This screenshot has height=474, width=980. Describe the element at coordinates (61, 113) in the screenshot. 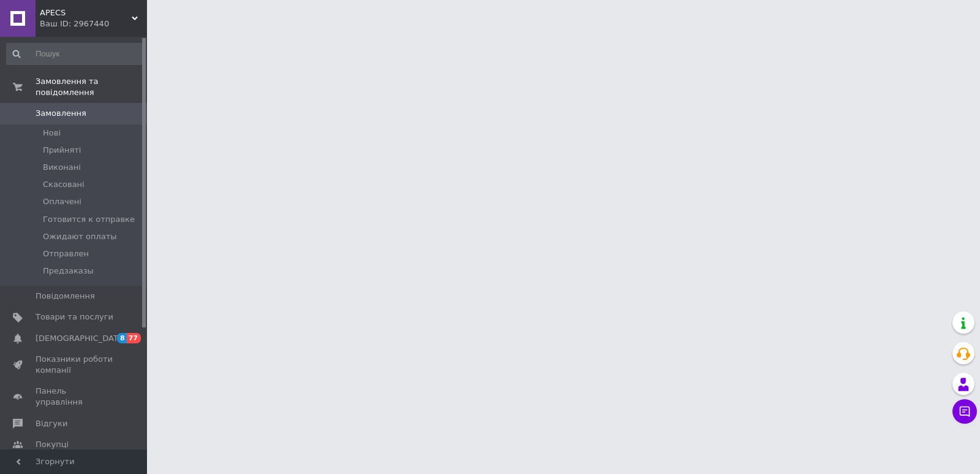

I see `span: Замовлення` at that location.